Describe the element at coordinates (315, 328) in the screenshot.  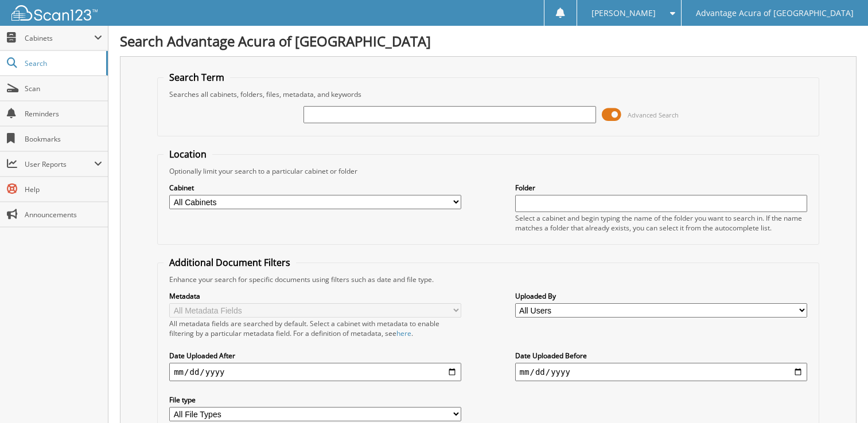
I see `div: All metadata fields are searched by default. Select a cabinet with metadata to enable filtering b...` at that location.